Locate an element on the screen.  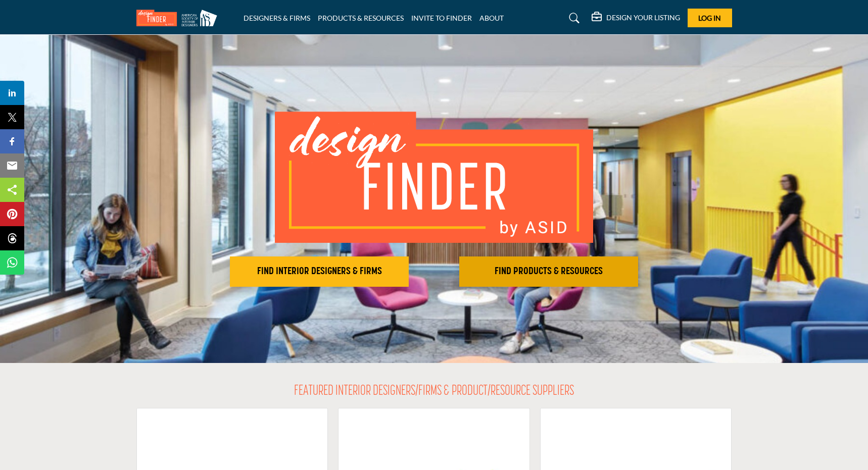
div: DESIGN YOUR LISTING is located at coordinates (636, 18).